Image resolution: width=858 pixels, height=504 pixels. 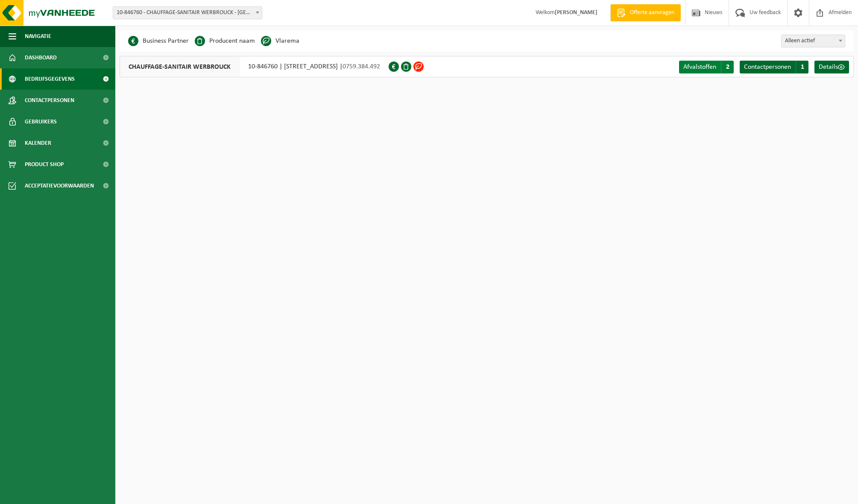 What do you see at coordinates (38, 36) in the screenshot?
I see `span: Navigatie` at bounding box center [38, 36].